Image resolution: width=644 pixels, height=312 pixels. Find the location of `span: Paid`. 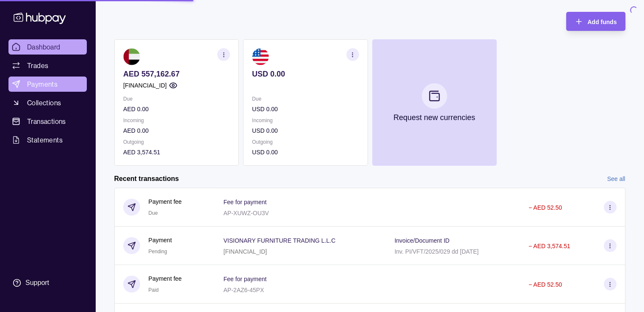

span: Paid is located at coordinates (154, 290).